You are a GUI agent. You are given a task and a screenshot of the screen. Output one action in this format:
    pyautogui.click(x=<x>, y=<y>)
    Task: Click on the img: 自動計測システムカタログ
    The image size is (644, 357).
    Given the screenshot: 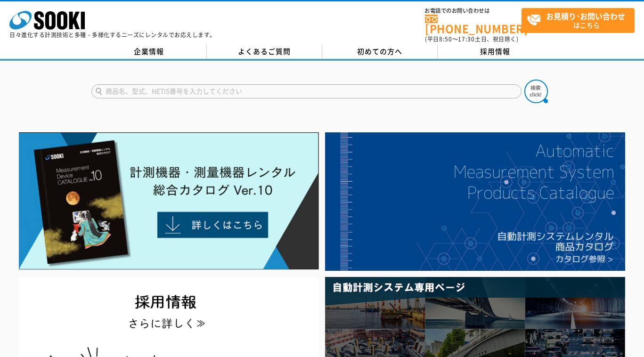 What is the action you would take?
    pyautogui.click(x=475, y=202)
    